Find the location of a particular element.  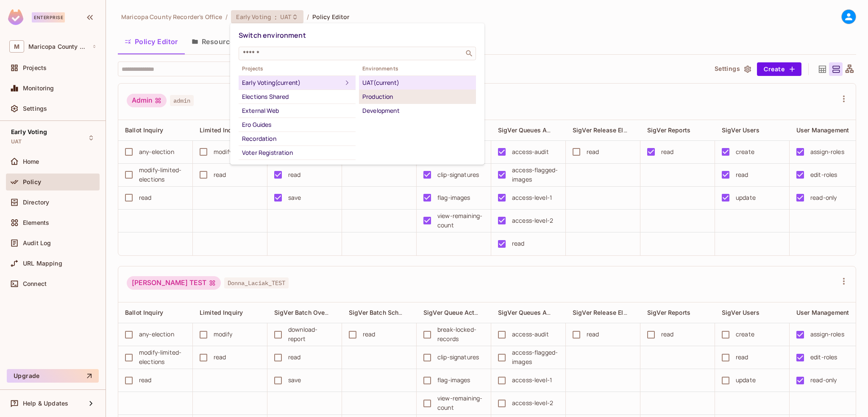

span: Environments is located at coordinates (418, 69).